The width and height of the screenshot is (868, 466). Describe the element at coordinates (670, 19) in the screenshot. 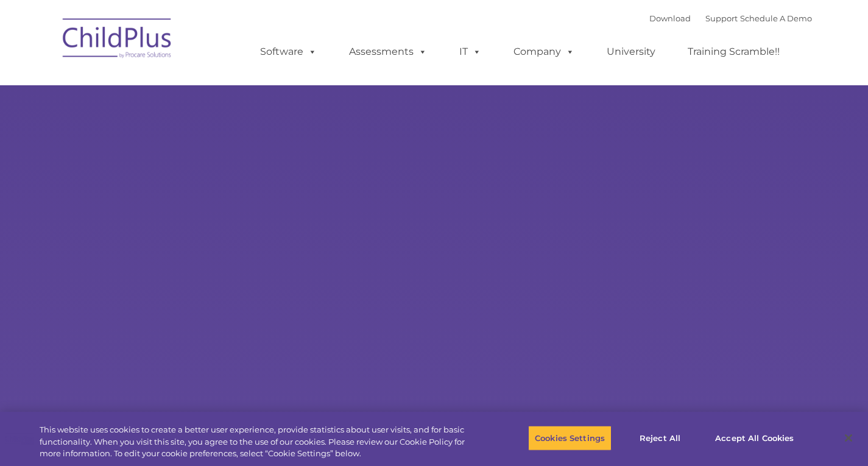

I see `a: Download` at that location.